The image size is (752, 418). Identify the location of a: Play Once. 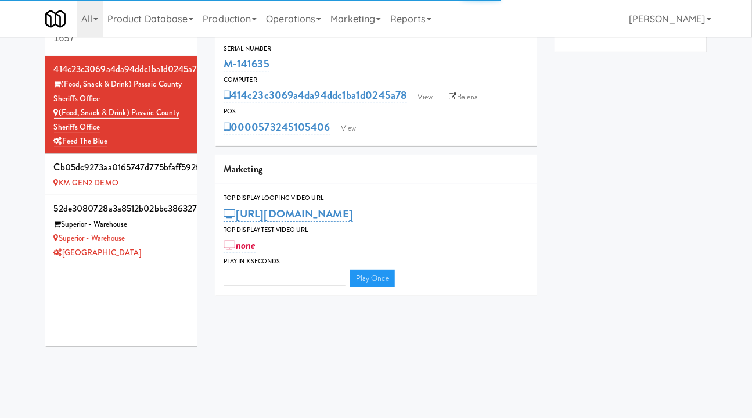
(372, 278).